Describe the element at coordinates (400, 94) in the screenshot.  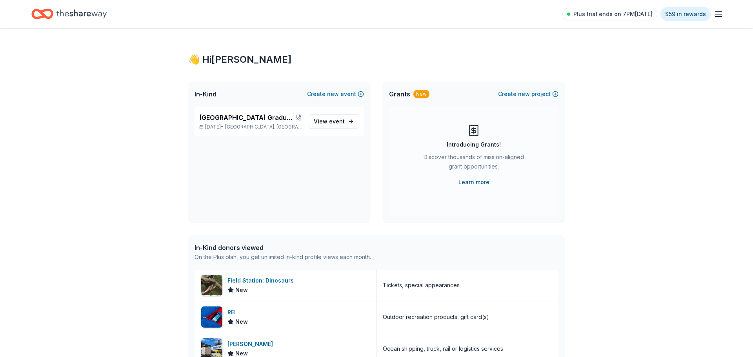
I see `span: Grants` at that location.